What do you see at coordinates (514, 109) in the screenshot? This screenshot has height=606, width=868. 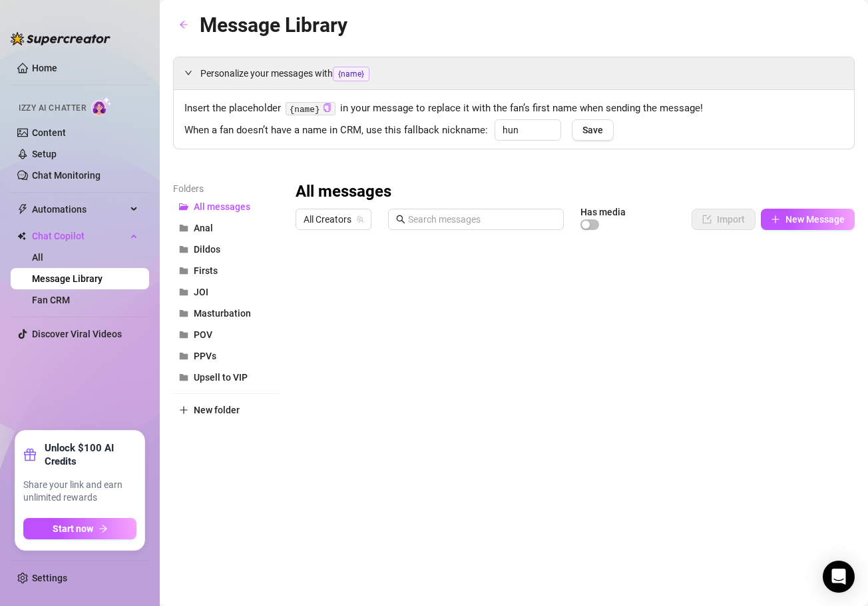 I see `span: Insert the placeholder in your message to replace it with the fan’s first name when sending the m...` at bounding box center [514, 109].